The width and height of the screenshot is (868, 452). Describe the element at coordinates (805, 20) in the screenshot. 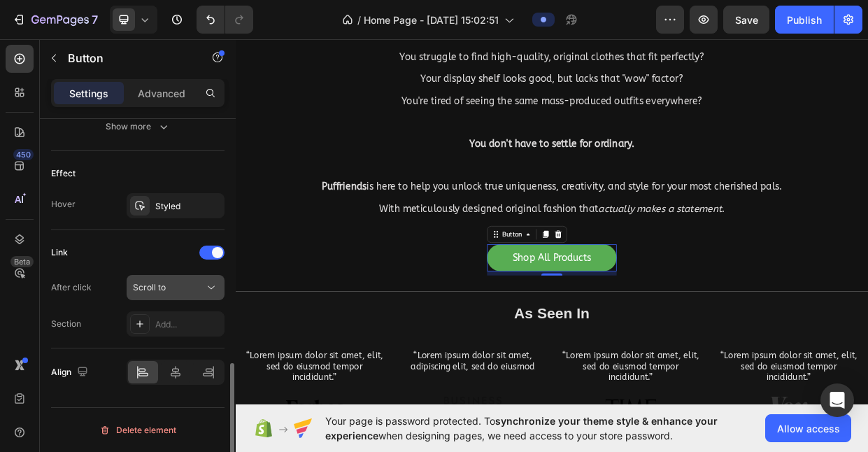

I see `button: Publish` at that location.